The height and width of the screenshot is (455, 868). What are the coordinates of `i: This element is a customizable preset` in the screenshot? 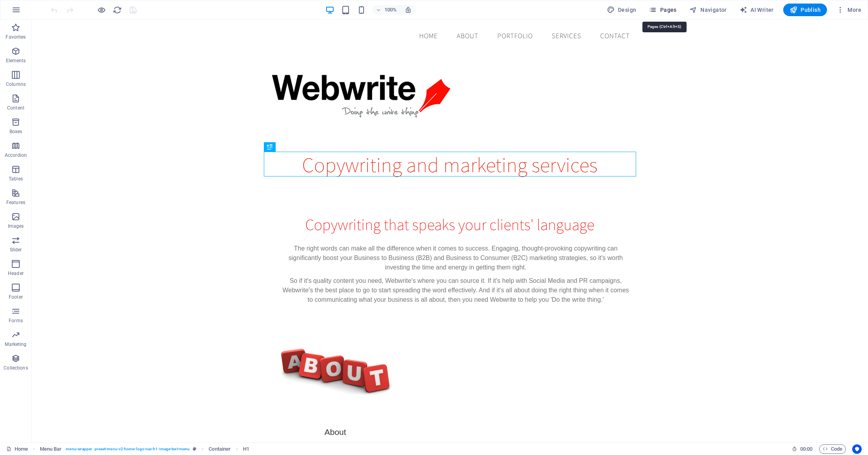 It's located at (195, 449).